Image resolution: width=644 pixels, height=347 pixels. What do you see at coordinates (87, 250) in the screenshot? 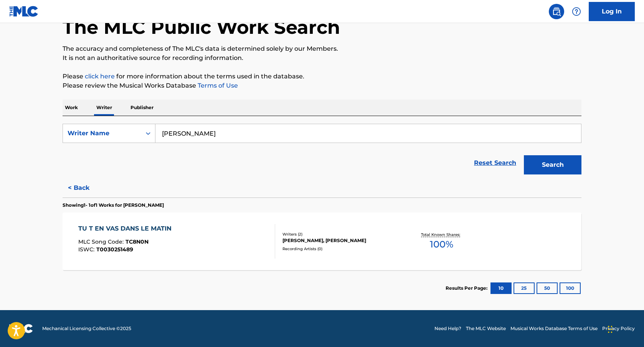
I see `span: ISWC :` at bounding box center [87, 250].